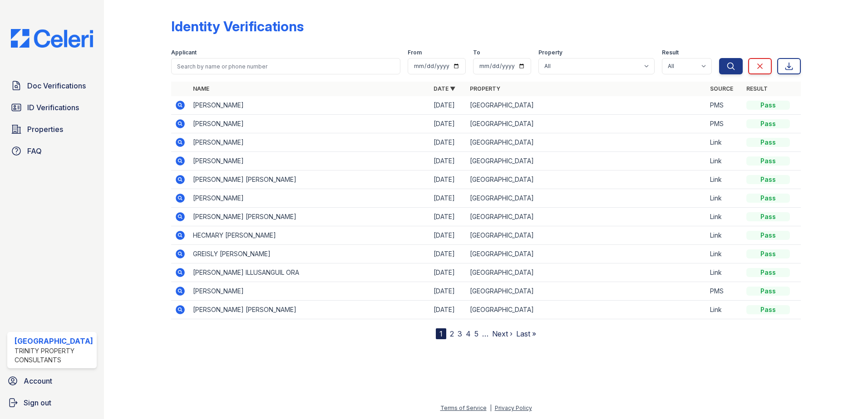 The width and height of the screenshot is (868, 419). I want to click on a: Property, so click(485, 88).